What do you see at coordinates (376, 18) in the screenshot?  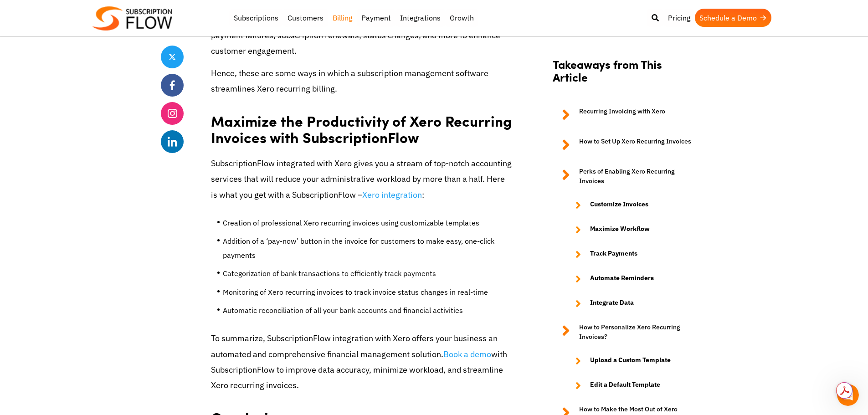 I see `a: Payment` at bounding box center [376, 18].